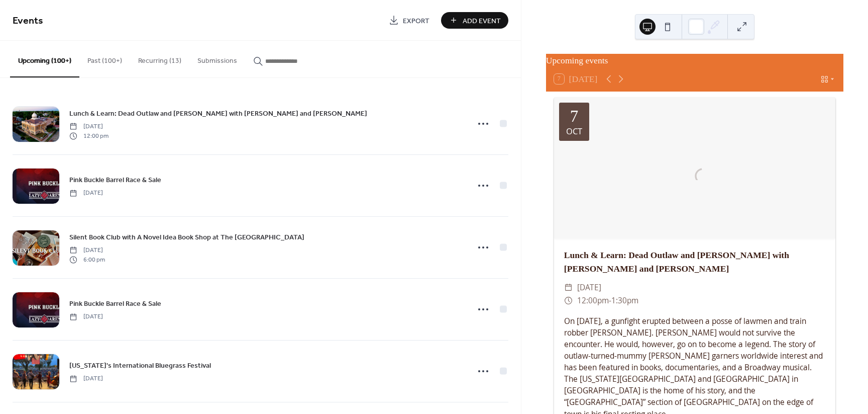 Image resolution: width=868 pixels, height=414 pixels. Describe the element at coordinates (160, 59) in the screenshot. I see `button: Recurring (13)` at that location.